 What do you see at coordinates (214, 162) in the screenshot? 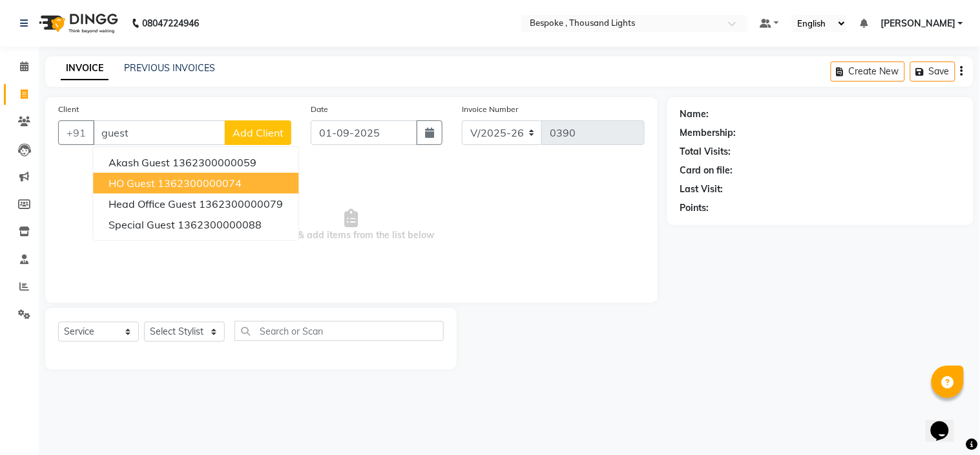
I see `ngb-highlight: 1362300000059` at bounding box center [214, 162].